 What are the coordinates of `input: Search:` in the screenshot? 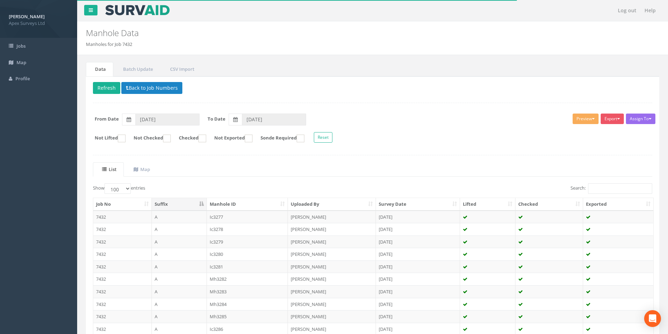 It's located at (620, 189).